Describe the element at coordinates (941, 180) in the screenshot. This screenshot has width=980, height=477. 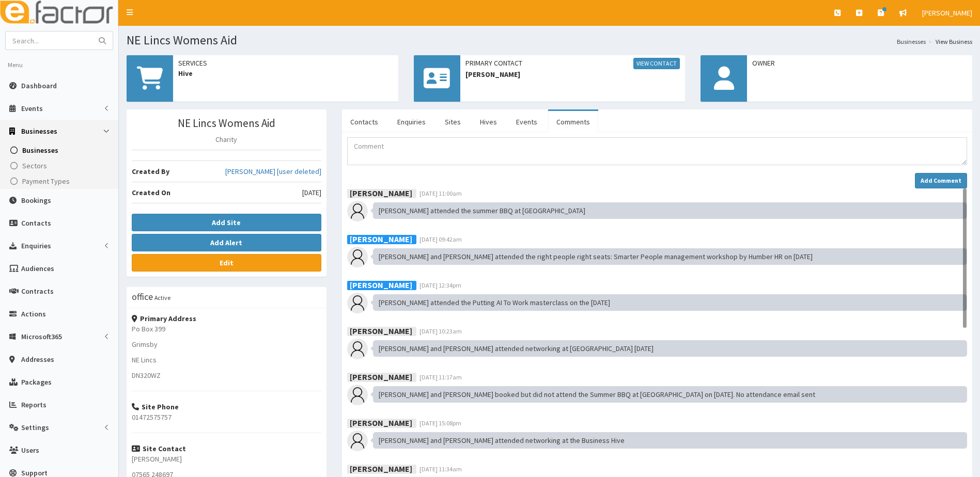
I see `strong: Add Comment` at that location.